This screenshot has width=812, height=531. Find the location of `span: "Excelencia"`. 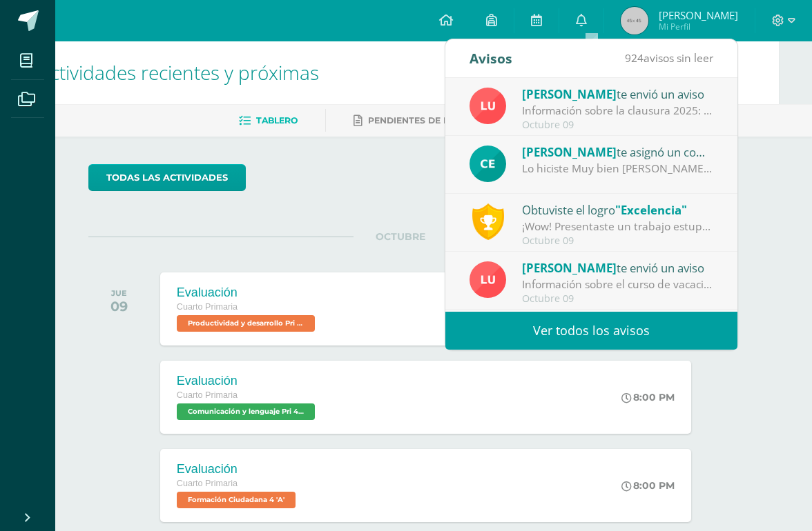

span: "Excelencia" is located at coordinates (651, 210).